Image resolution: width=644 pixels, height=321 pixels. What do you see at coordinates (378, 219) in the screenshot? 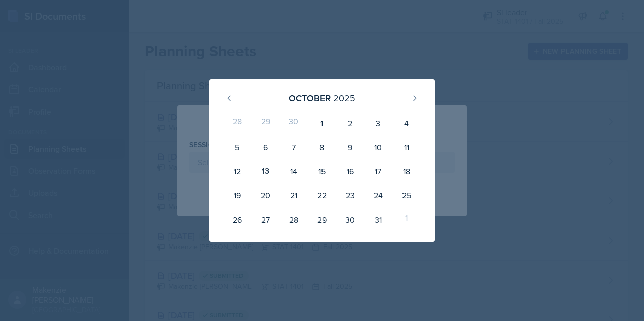
I see `div: 31` at bounding box center [378, 219].